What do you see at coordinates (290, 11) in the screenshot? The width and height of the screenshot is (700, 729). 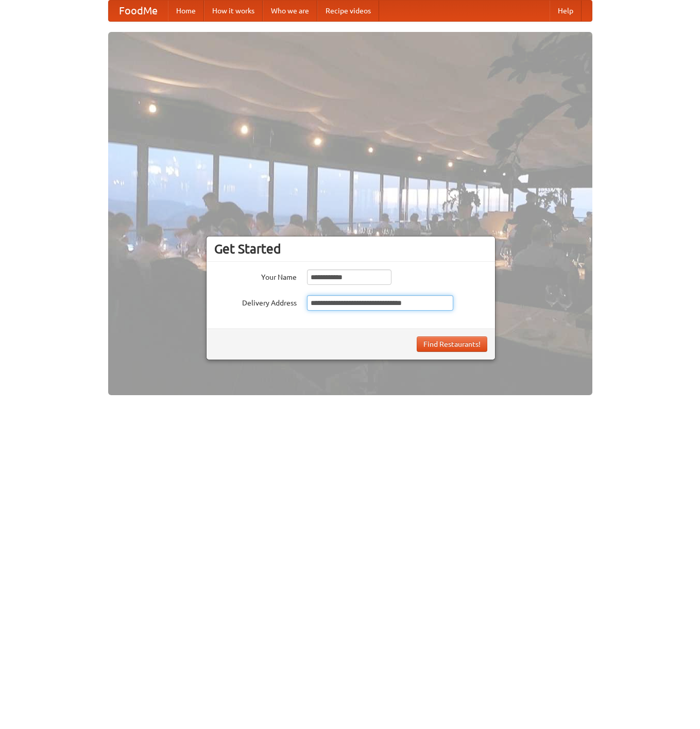 I see `a: Who we are` at bounding box center [290, 11].